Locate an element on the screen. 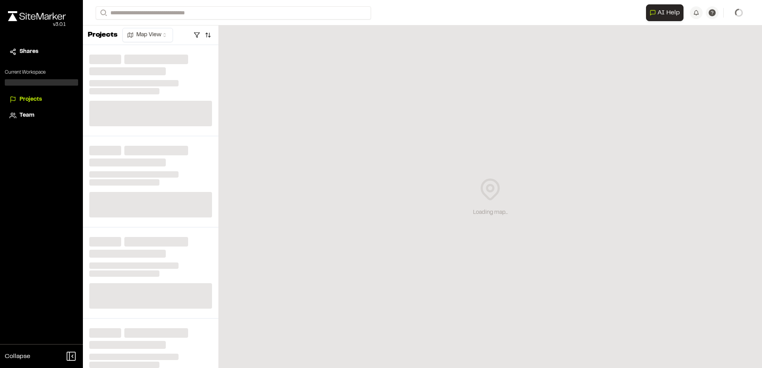 The height and width of the screenshot is (368, 762). a: Projects is located at coordinates (41, 100).